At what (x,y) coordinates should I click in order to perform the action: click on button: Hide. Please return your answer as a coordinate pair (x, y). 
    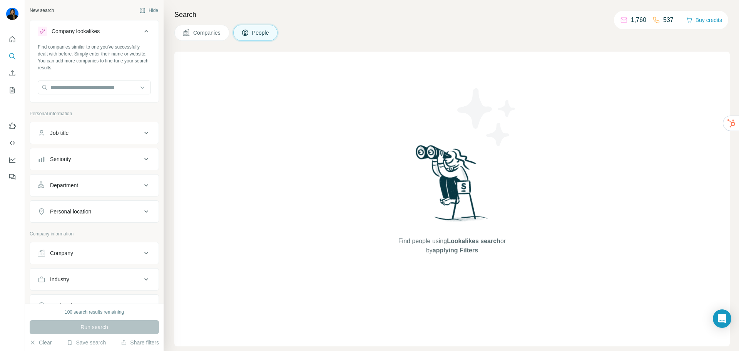
    Looking at the image, I should click on (149, 10).